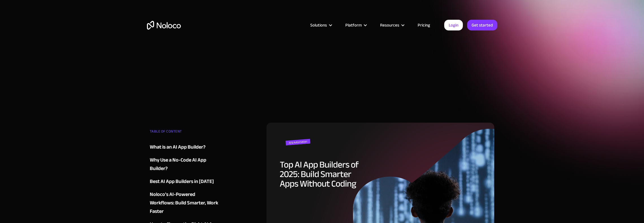 Image resolution: width=644 pixels, height=223 pixels. Describe the element at coordinates (184, 147) in the screenshot. I see `a: What is an AI App Builder?` at that location.